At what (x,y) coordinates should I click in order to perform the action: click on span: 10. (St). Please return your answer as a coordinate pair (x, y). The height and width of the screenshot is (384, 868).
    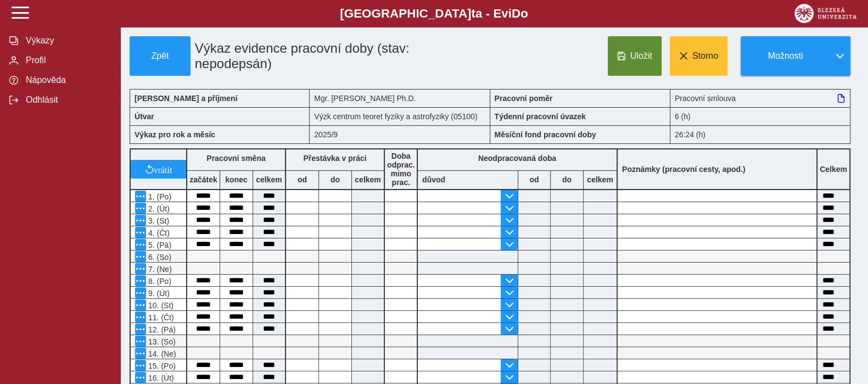
    Looking at the image, I should click on (160, 306).